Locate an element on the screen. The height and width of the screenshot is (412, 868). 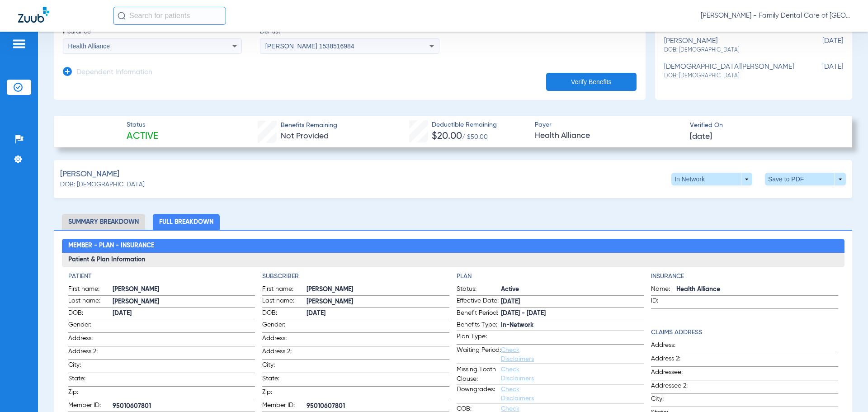
li: Full Breakdown is located at coordinates (186, 221).